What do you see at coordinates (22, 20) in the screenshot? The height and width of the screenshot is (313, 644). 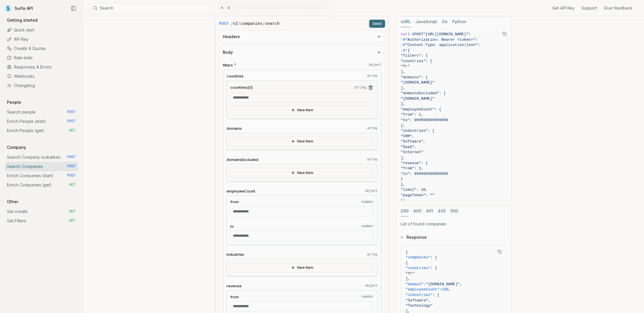 I see `p: Getting started` at bounding box center [22, 20].